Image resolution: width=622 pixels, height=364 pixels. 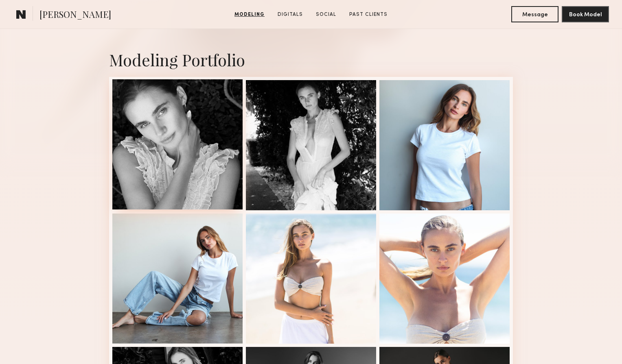 I want to click on a: Digitals, so click(x=290, y=14).